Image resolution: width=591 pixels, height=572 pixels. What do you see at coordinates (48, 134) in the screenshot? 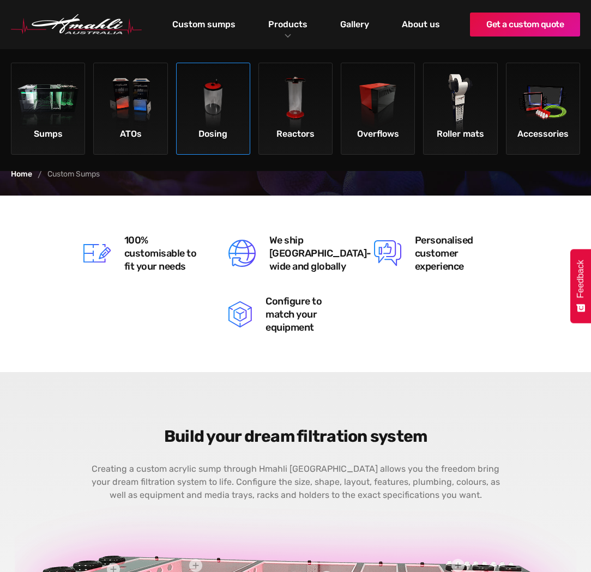
I see `div: Sumps` at bounding box center [48, 134].